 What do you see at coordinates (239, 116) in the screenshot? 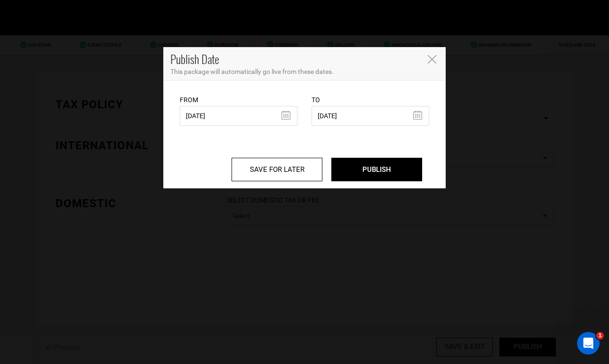
I see `input: Select From Date` at bounding box center [239, 116].